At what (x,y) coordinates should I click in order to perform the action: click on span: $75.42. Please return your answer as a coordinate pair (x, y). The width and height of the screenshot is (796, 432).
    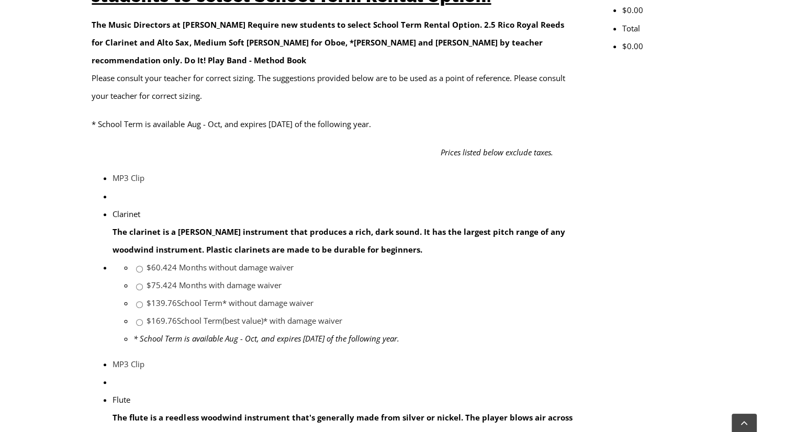
    Looking at the image, I should click on (159, 285).